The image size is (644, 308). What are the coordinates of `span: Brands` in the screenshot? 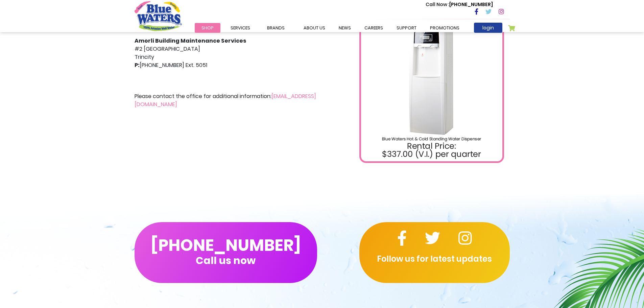 It's located at (276, 28).